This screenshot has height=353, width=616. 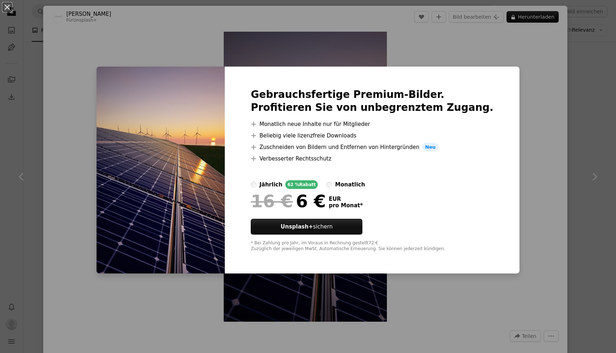 What do you see at coordinates (271, 185) in the screenshot?
I see `div: jährlich` at bounding box center [271, 185].